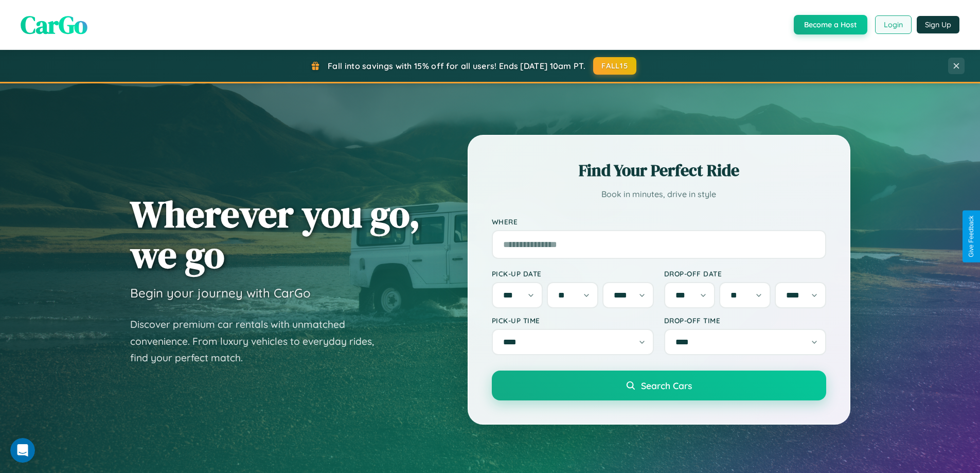 The width and height of the screenshot is (980, 473). What do you see at coordinates (893, 24) in the screenshot?
I see `button: Login` at bounding box center [893, 24].